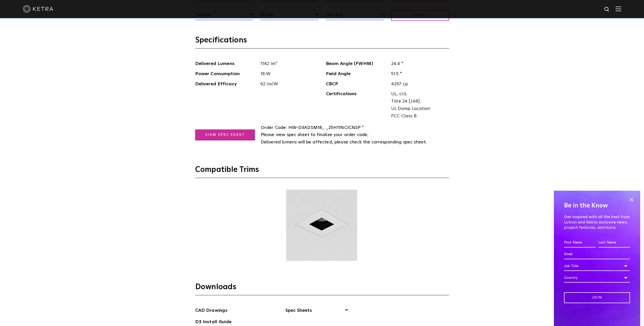 The image size is (644, 326). I want to click on span: UL, cUL, so click(418, 94).